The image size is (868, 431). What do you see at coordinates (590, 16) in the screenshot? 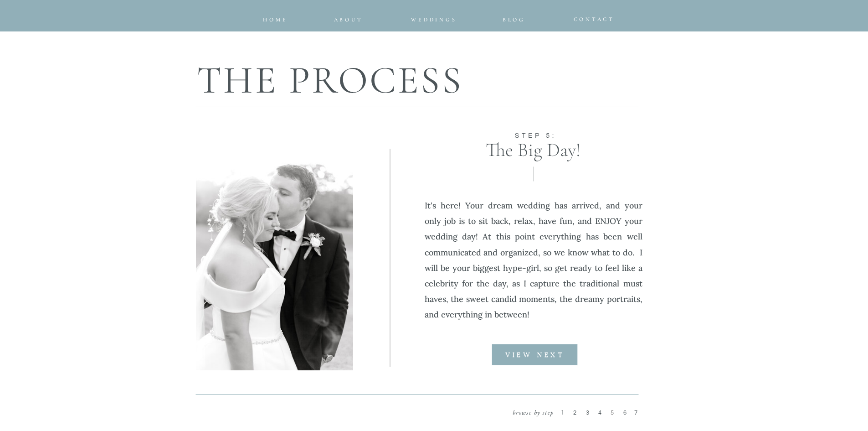
I see `a: CONTACT` at bounding box center [590, 16].